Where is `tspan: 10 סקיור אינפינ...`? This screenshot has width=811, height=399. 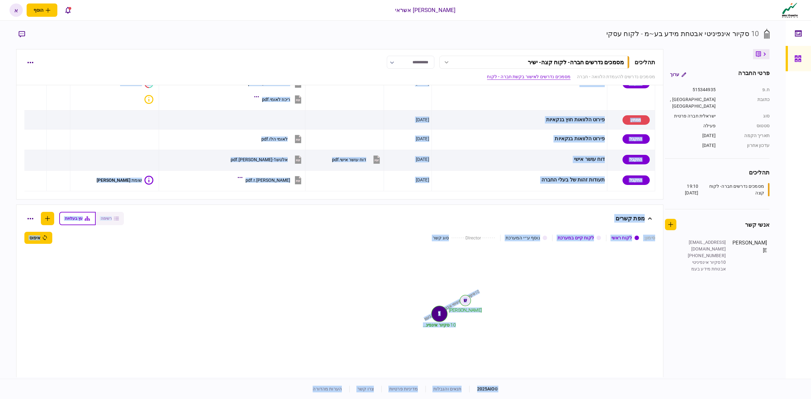 tspan: 10 סקיור אינפינ... is located at coordinates (439, 325).